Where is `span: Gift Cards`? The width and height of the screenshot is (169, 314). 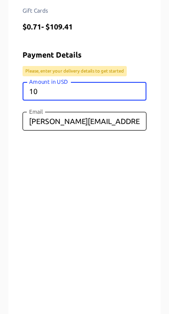 span: Gift Cards is located at coordinates (84, 11).